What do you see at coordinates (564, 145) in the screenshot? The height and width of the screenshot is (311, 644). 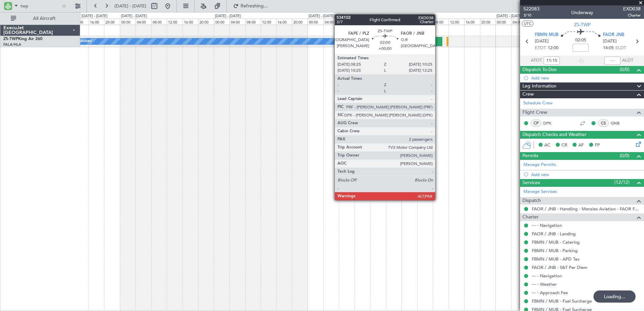 I see `span: CR` at bounding box center [564, 145].